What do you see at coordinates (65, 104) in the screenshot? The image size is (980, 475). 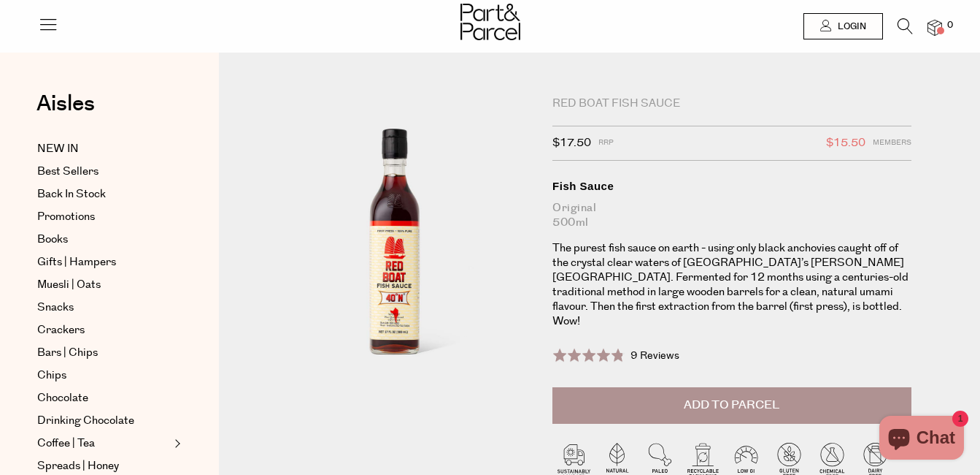 I see `span: Aisles` at bounding box center [65, 104].